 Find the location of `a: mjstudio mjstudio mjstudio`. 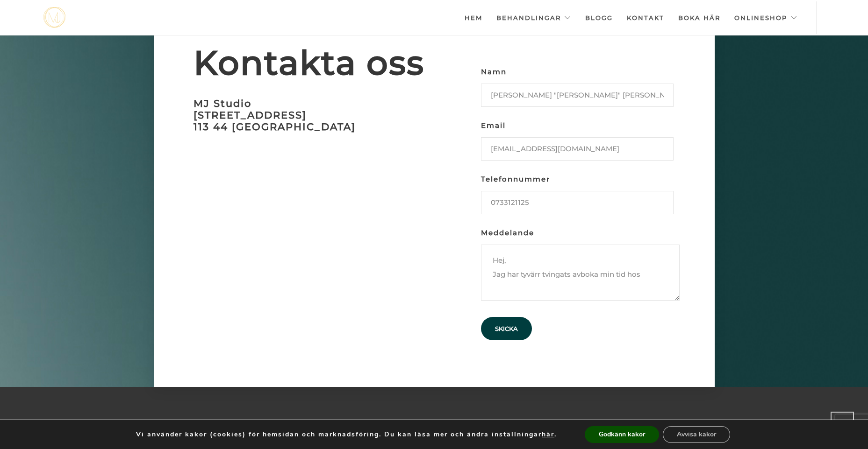

a: mjstudio mjstudio mjstudio is located at coordinates (54, 17).